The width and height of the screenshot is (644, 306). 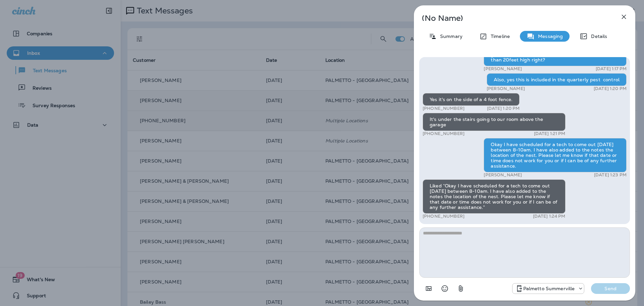 I want to click on div: Also, yes this is included in the quarterly pest control, so click(x=556, y=79).